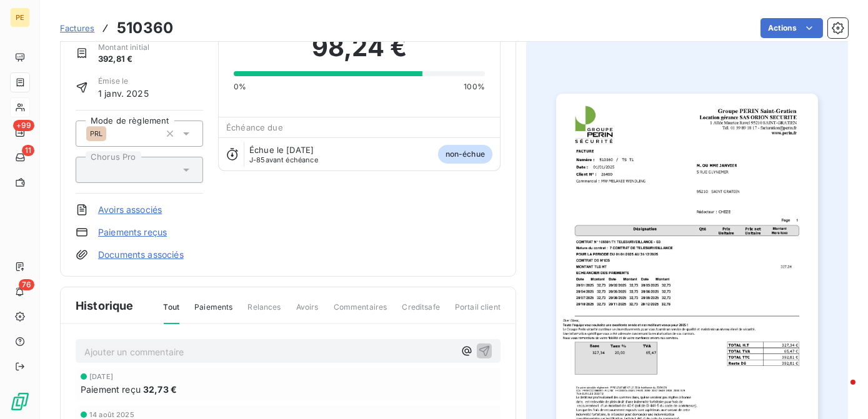 This screenshot has height=419, width=868. I want to click on a: Documents associés, so click(140, 255).